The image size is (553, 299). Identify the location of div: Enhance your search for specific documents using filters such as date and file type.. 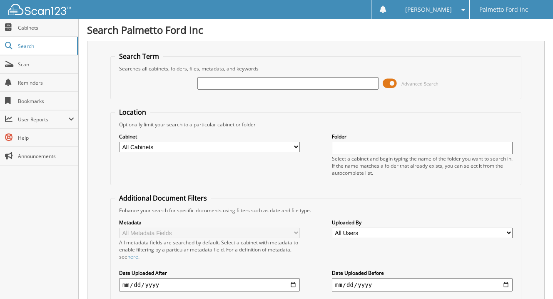
(316, 210).